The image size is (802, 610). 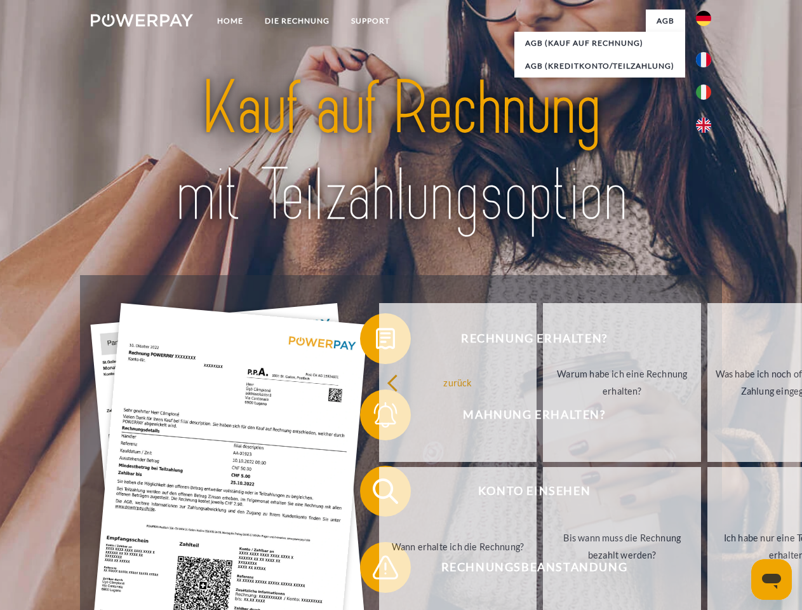 I want to click on a: agb, so click(x=666, y=21).